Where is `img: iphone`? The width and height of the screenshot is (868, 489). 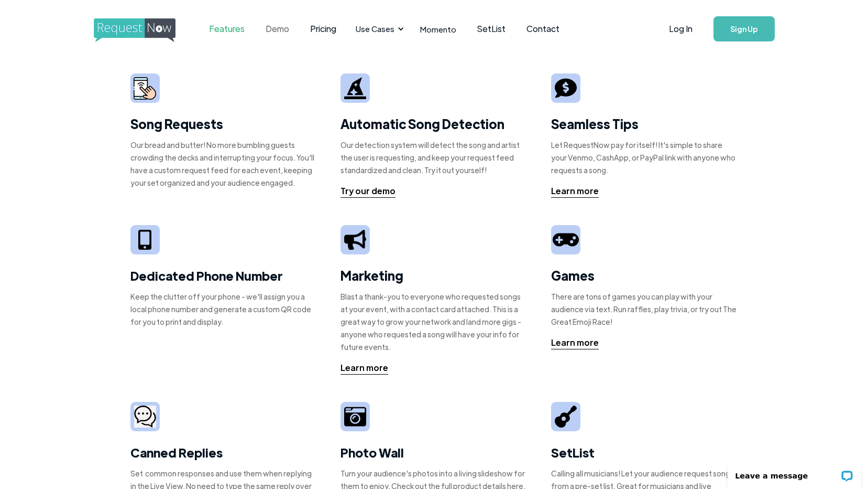
img: iphone is located at coordinates (144, 240).